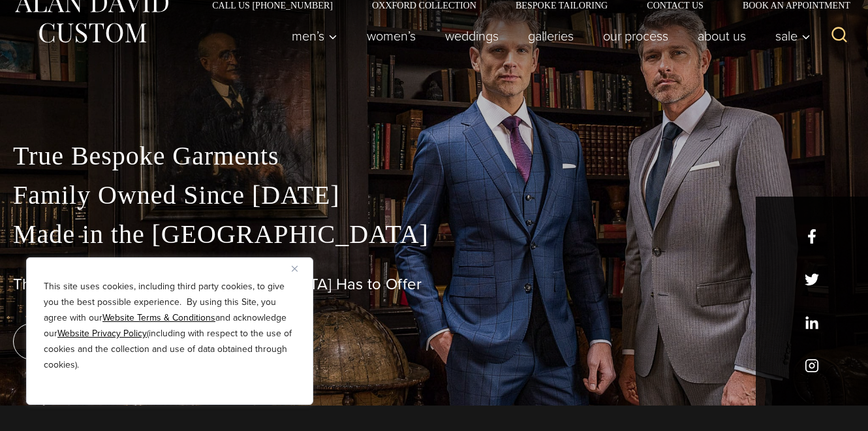 The height and width of the screenshot is (431, 868). Describe the element at coordinates (551, 36) in the screenshot. I see `a: Galleries` at that location.